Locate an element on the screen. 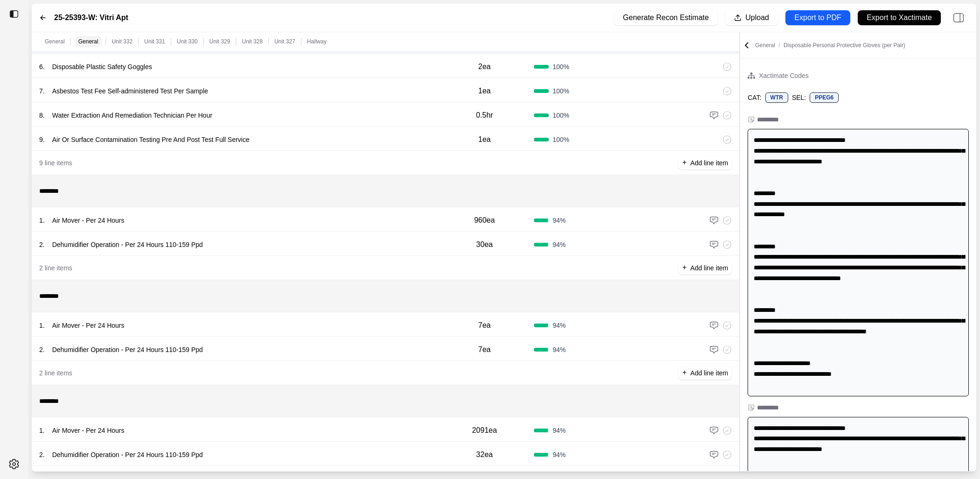 Image resolution: width=980 pixels, height=479 pixels. p: Unit 329 is located at coordinates (220, 42).